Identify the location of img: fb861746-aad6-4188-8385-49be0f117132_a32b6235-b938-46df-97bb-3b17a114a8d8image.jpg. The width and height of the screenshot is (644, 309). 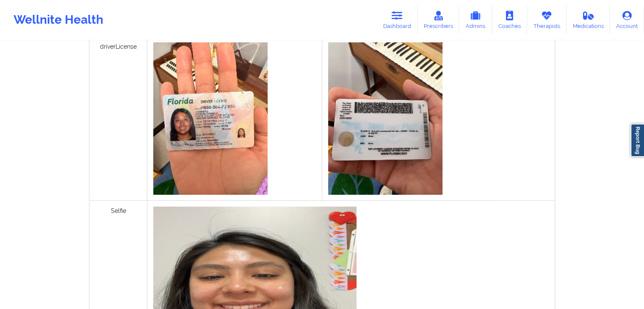
(210, 118).